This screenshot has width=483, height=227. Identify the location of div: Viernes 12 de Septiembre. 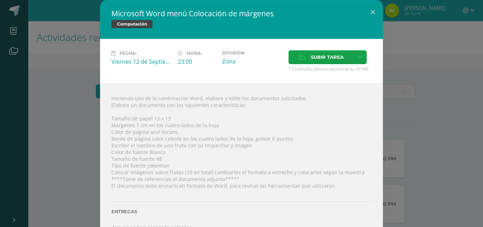
(142, 61).